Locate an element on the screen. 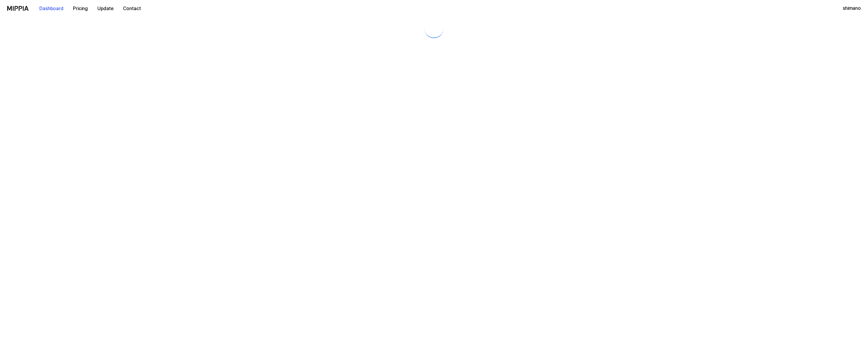  img: logo is located at coordinates (18, 8).